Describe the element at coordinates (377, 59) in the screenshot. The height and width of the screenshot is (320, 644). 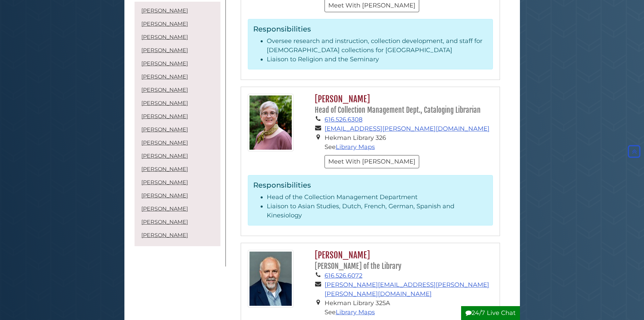
I see `li: Liaison to Religion and the Seminary` at that location.